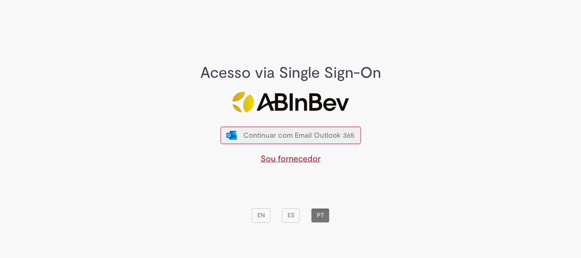 The image size is (581, 258). Describe the element at coordinates (320, 216) in the screenshot. I see `button: PT` at that location.